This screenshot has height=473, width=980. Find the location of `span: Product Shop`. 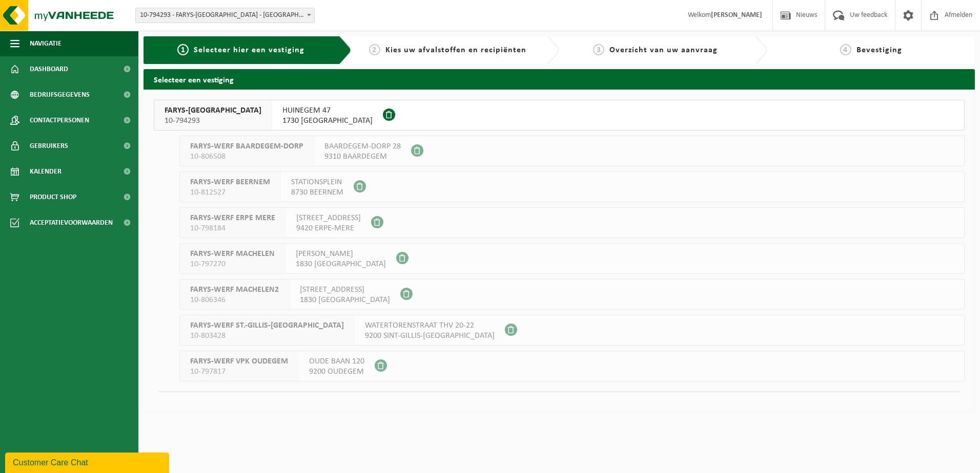

span: Product Shop is located at coordinates (53, 197).